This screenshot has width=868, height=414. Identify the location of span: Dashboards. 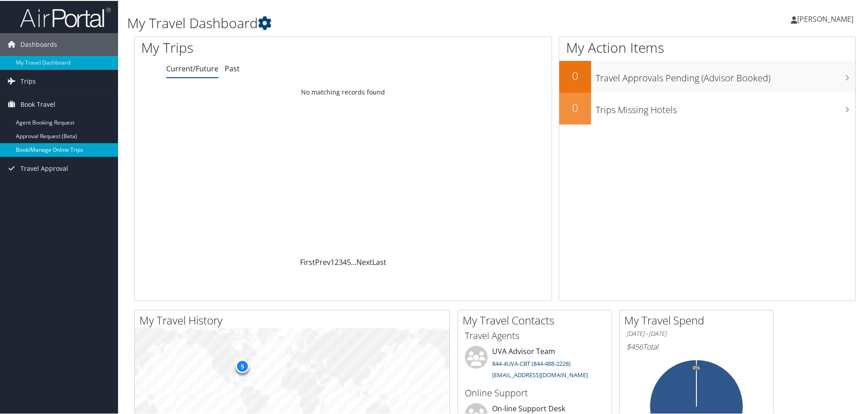
(38, 44).